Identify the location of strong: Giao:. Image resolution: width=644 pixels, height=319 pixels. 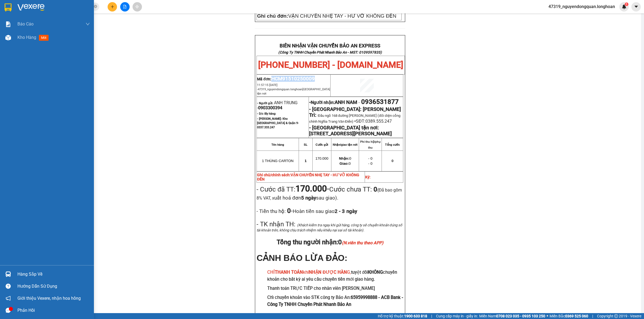
(344, 163).